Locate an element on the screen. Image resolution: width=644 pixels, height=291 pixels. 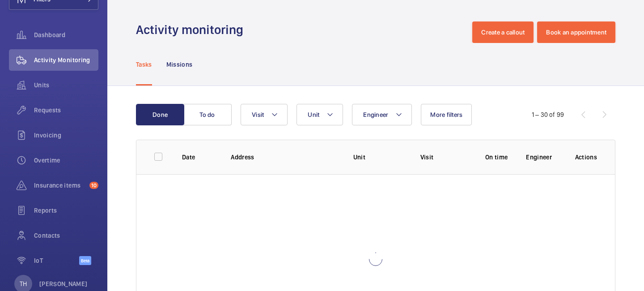
button: More filters is located at coordinates (447, 115).